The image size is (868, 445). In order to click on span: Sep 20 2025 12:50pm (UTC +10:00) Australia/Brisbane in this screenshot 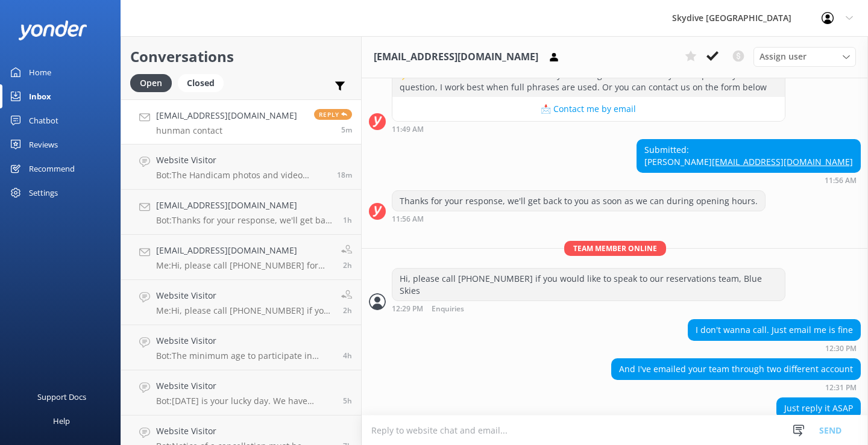, I will do `click(344, 175)`.